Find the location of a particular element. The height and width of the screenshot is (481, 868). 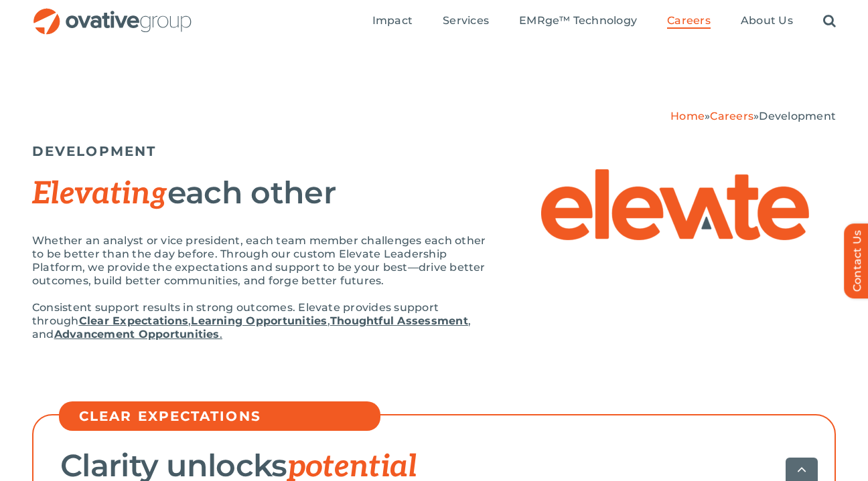

h2: each other is located at coordinates (260, 193).